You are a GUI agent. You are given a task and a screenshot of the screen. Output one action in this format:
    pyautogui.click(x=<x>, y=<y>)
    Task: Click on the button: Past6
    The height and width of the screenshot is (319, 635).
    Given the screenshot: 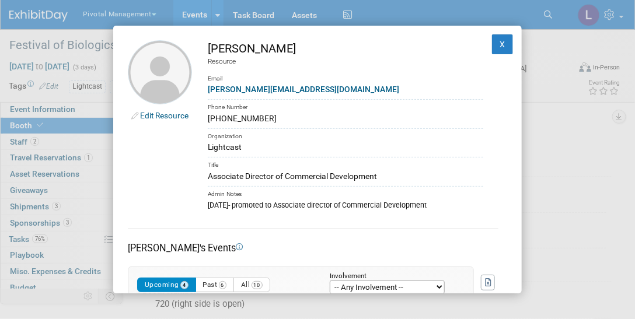 What is the action you would take?
    pyautogui.click(x=215, y=285)
    